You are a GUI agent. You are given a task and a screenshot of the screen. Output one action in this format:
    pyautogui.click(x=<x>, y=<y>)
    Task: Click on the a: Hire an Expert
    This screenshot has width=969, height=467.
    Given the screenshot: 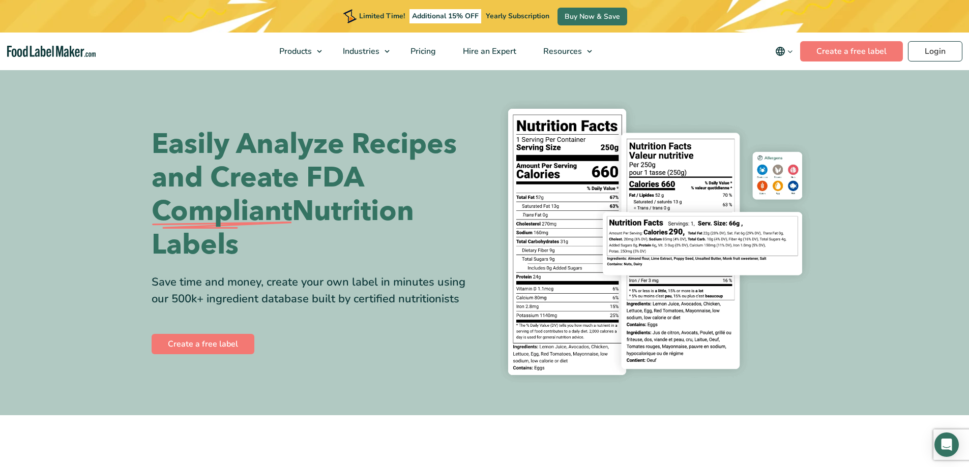 What is the action you would take?
    pyautogui.click(x=488, y=51)
    